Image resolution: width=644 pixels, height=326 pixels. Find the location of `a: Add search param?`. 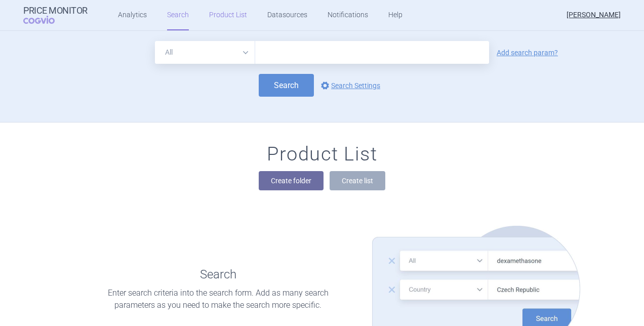

a: Add search param? is located at coordinates (528, 52).